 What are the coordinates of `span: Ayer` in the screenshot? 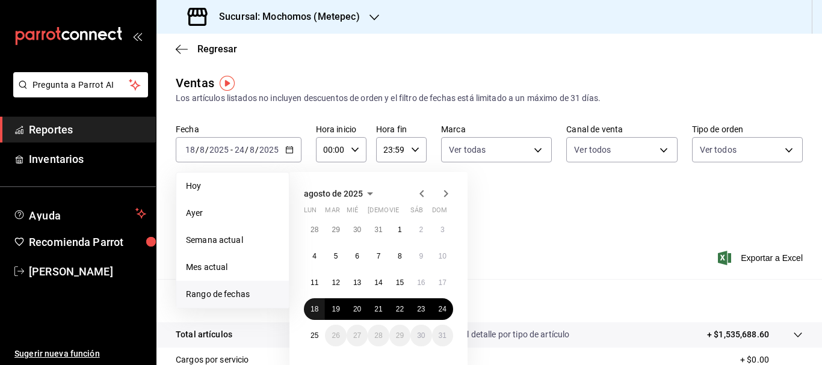 It's located at (232, 213).